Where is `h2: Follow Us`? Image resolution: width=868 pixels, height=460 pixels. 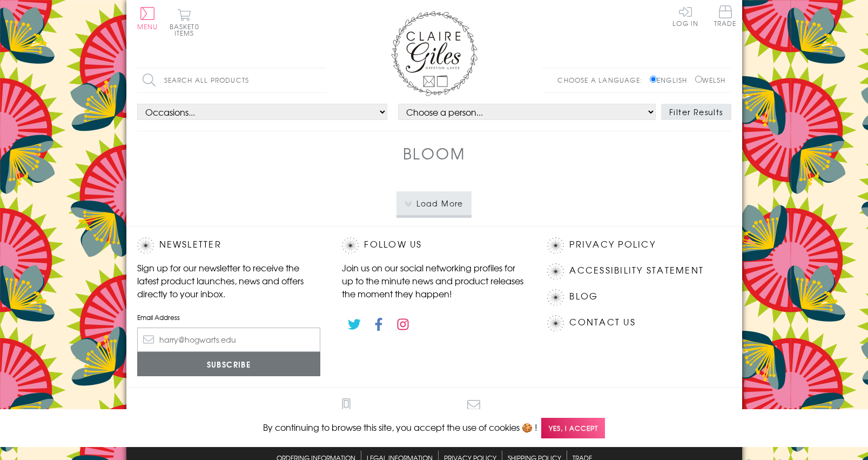
h2: Follow Us is located at coordinates (434, 245).